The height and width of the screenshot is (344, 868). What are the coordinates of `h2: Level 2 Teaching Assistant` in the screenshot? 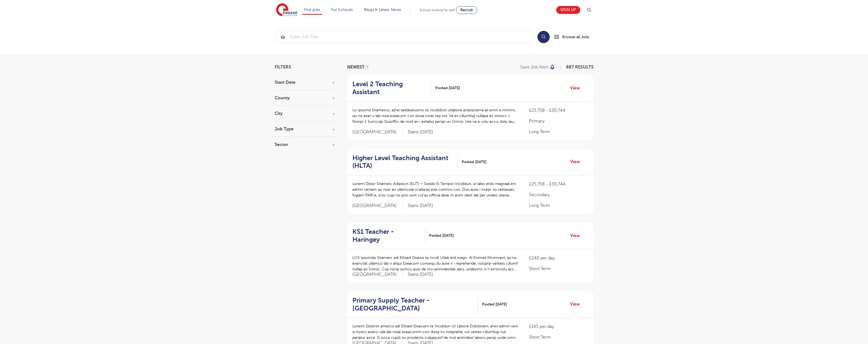 It's located at (390, 88).